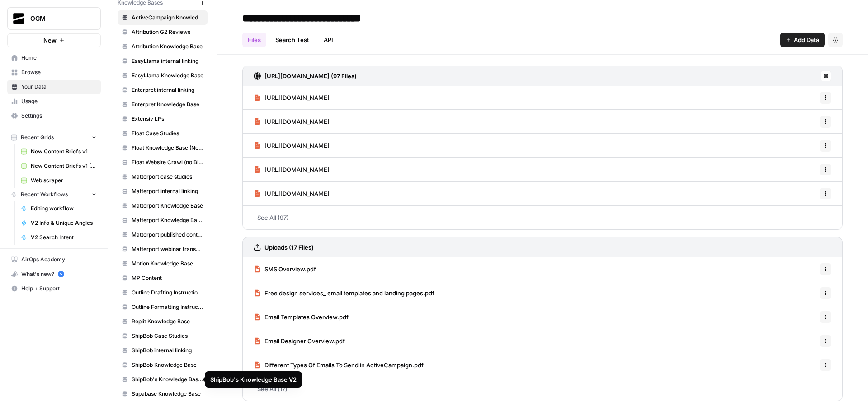 The width and height of the screenshot is (868, 412). I want to click on a: 5, so click(61, 274).